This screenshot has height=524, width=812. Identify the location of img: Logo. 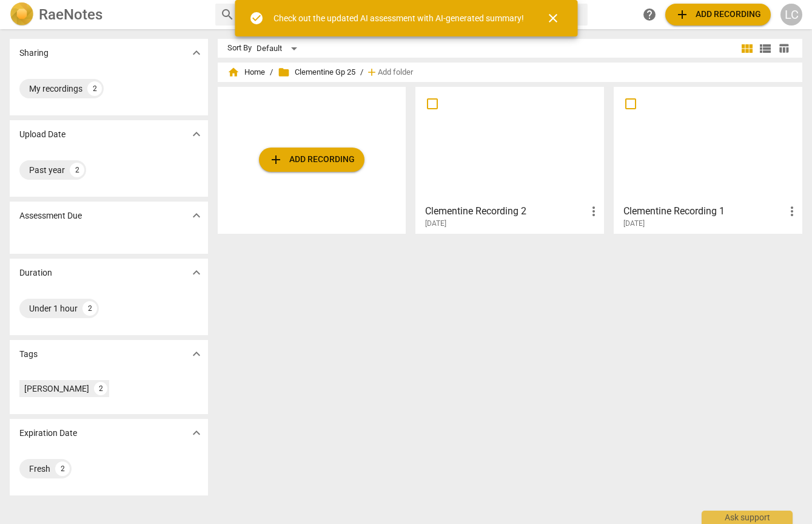
(22, 14).